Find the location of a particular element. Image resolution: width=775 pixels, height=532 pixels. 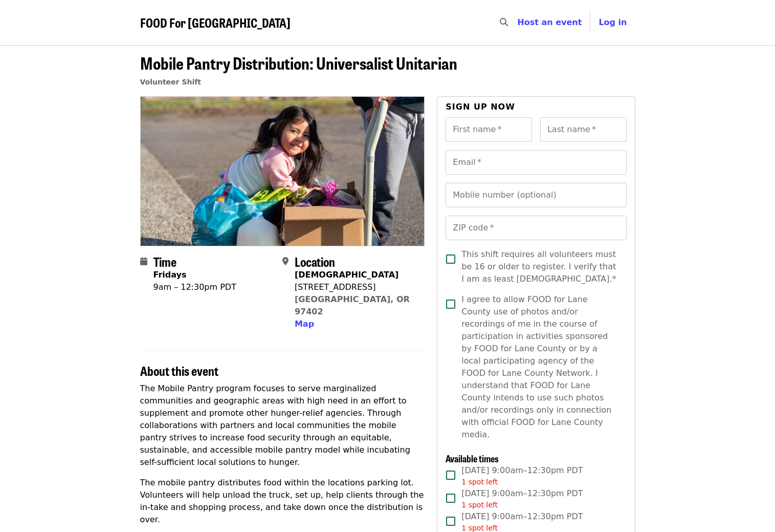

input: First name is located at coordinates (489, 129).